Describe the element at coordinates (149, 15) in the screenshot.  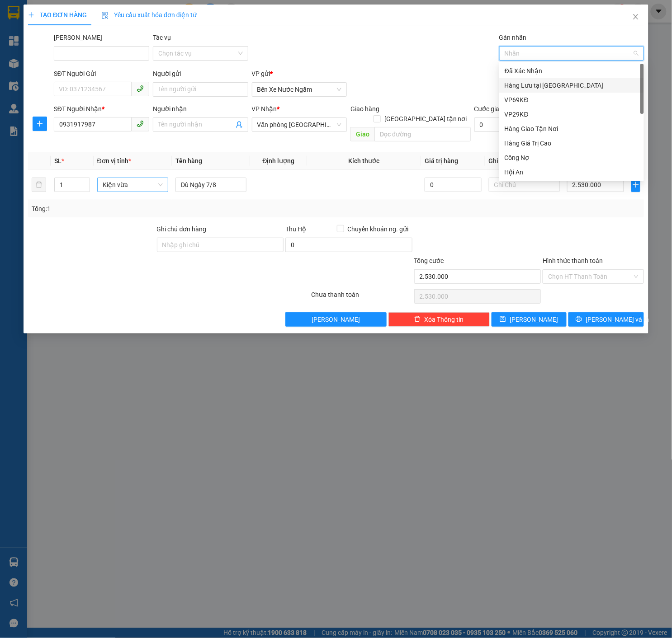
I see `span: Yêu cầu xuất hóa đơn điện tử` at that location.